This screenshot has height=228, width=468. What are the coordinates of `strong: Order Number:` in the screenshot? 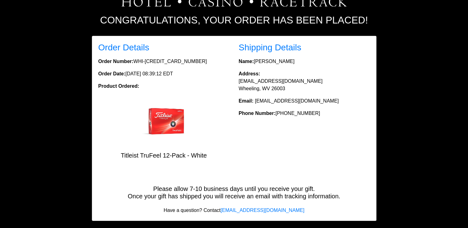 It's located at (116, 61).